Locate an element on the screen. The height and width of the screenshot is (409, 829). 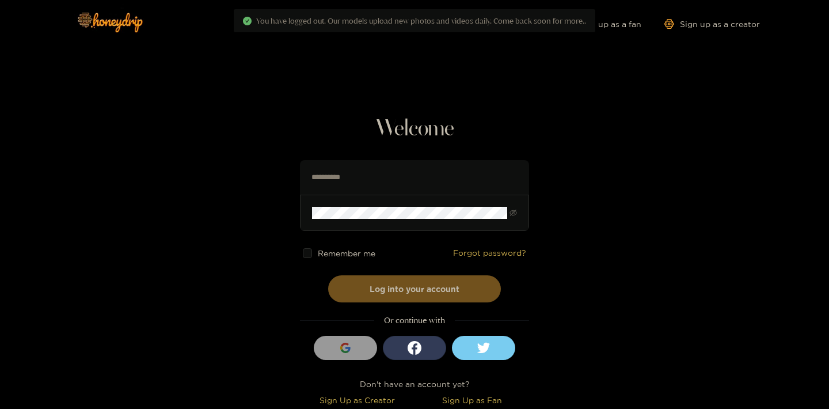
span: You have logged out. Our models upload new photos and videos daily. Come back soon for more.. is located at coordinates (421, 21).